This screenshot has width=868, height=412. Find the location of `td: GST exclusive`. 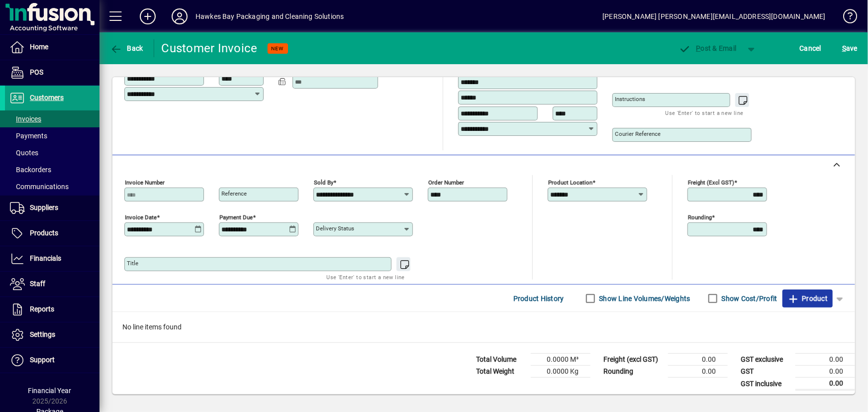

td: GST exclusive is located at coordinates (765, 360).